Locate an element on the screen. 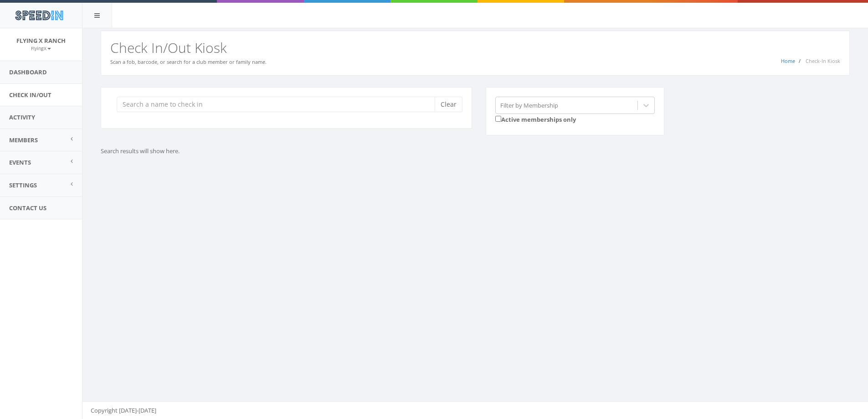 The height and width of the screenshot is (419, 868). label: Active memberships only is located at coordinates (536, 119).